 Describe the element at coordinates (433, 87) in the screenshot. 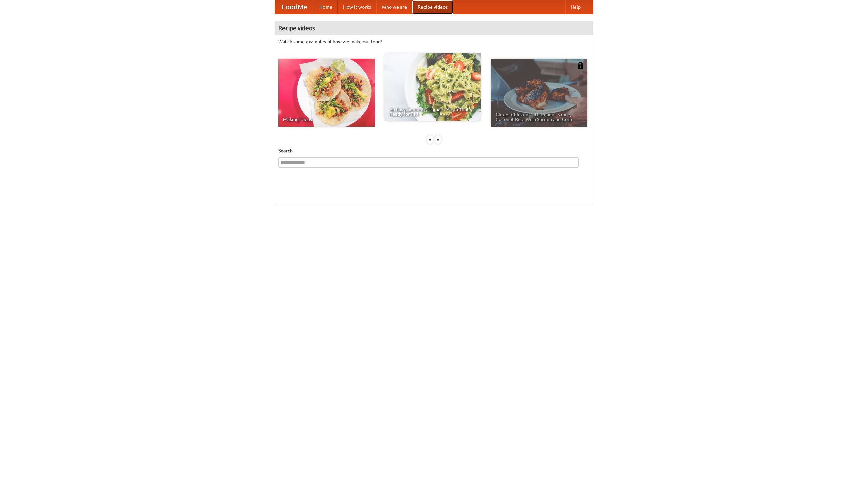

I see `a: An Easy, Summery Tomato Pasta That's Ready for Fall` at that location.